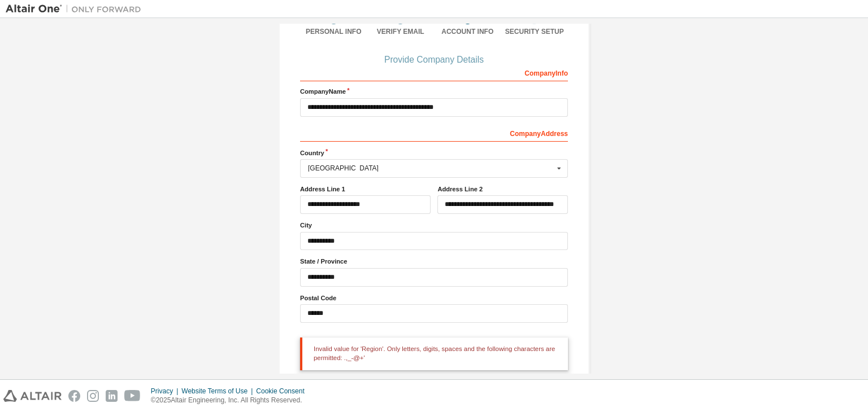 Image resolution: width=868 pixels, height=412 pixels. I want to click on div: Company Info, so click(434, 72).